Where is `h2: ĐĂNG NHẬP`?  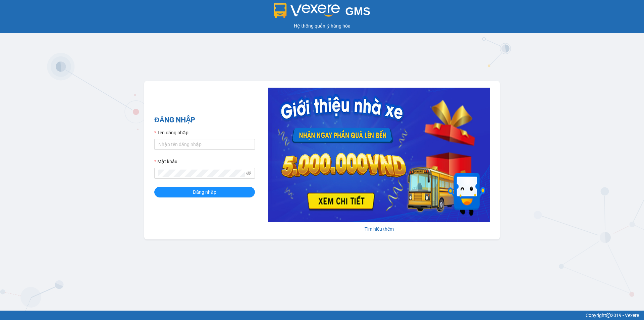 h2: ĐĂNG NHẬP is located at coordinates (205, 119).